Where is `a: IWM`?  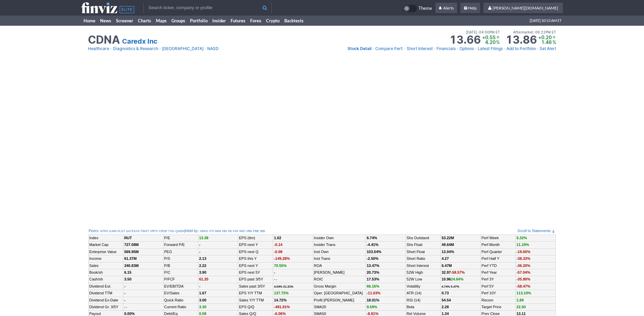
a: IWM is located at coordinates (217, 231).